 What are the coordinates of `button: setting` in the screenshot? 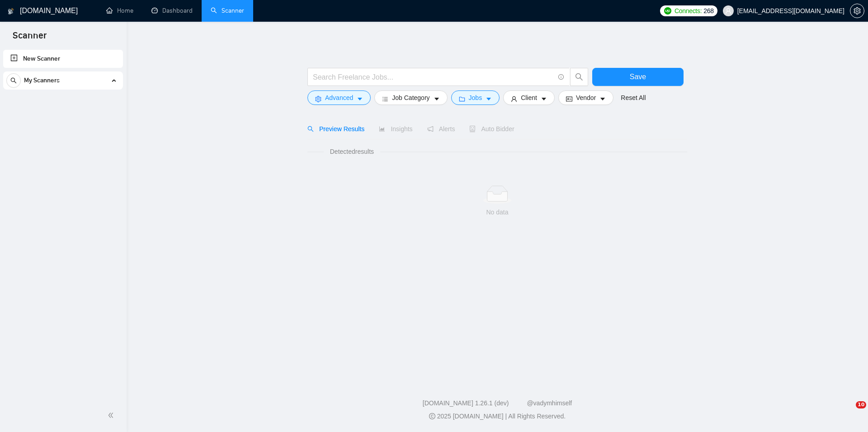 It's located at (857, 11).